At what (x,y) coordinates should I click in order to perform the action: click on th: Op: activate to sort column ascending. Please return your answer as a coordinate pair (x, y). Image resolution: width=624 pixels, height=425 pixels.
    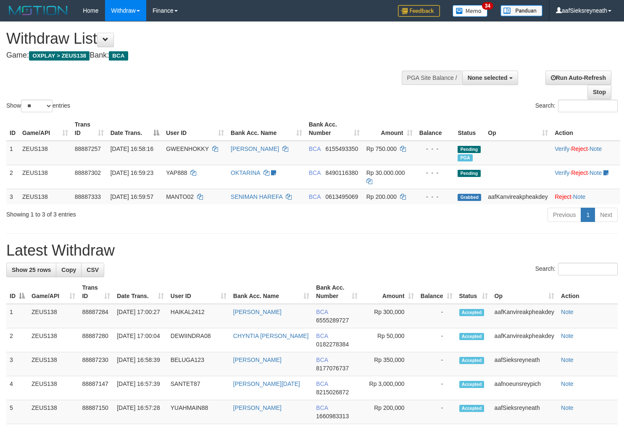
    Looking at the image, I should click on (524, 292).